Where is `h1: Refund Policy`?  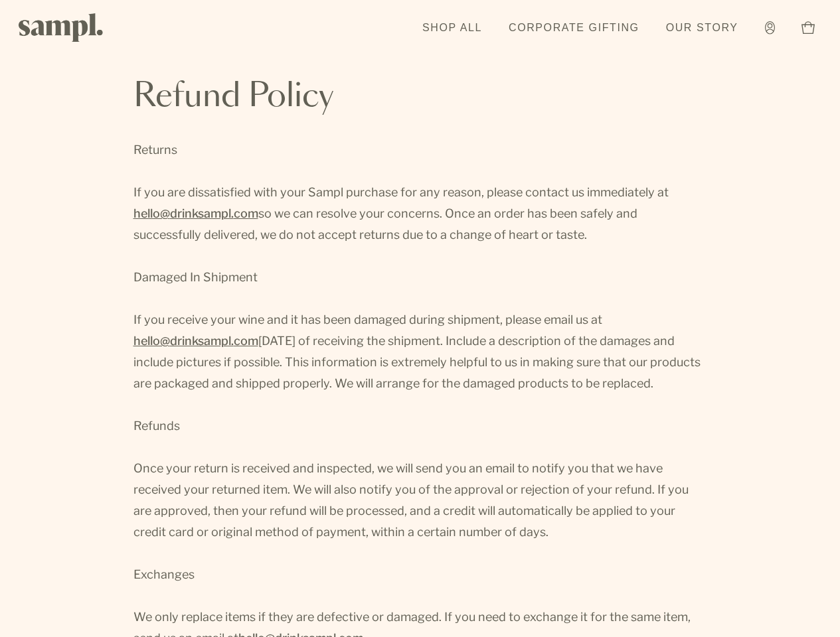
h1: Refund Policy is located at coordinates (420, 97).